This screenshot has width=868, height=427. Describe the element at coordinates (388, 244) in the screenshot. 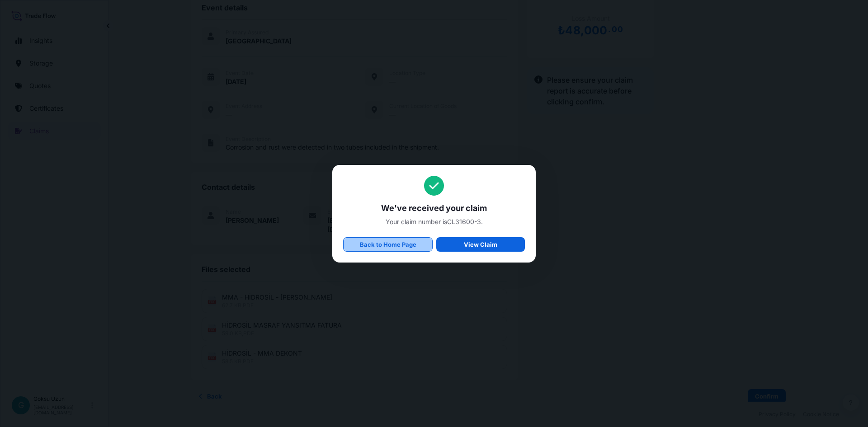

I see `p: Back to Home Page` at that location.